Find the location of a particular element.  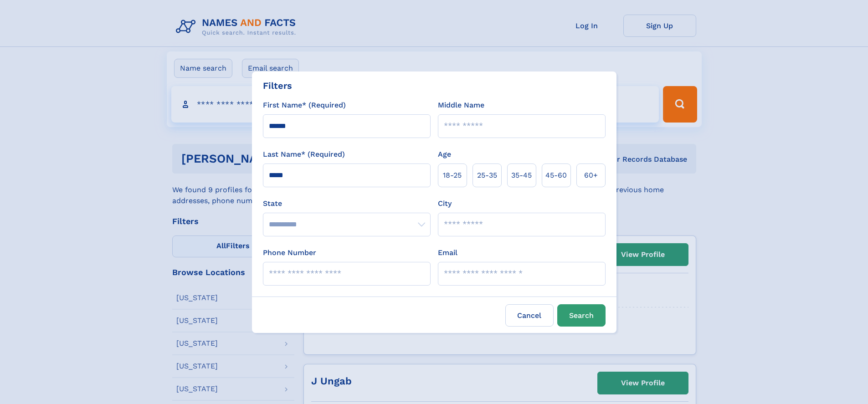

button: Search is located at coordinates (581, 315).